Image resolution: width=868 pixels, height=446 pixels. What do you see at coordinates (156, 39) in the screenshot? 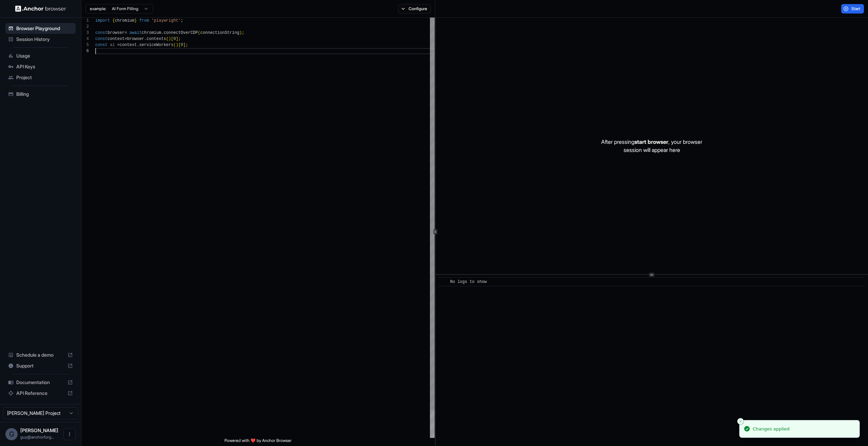
I see `span: contexts` at bounding box center [156, 39].